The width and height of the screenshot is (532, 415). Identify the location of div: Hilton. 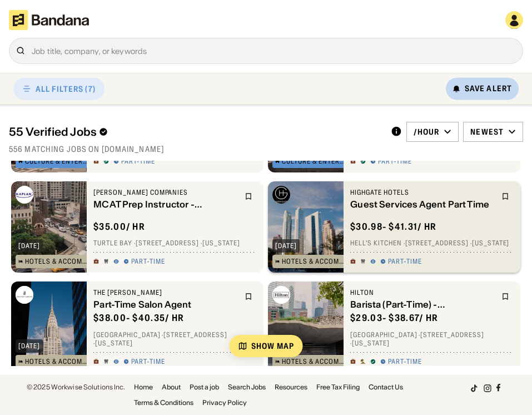
(422, 292).